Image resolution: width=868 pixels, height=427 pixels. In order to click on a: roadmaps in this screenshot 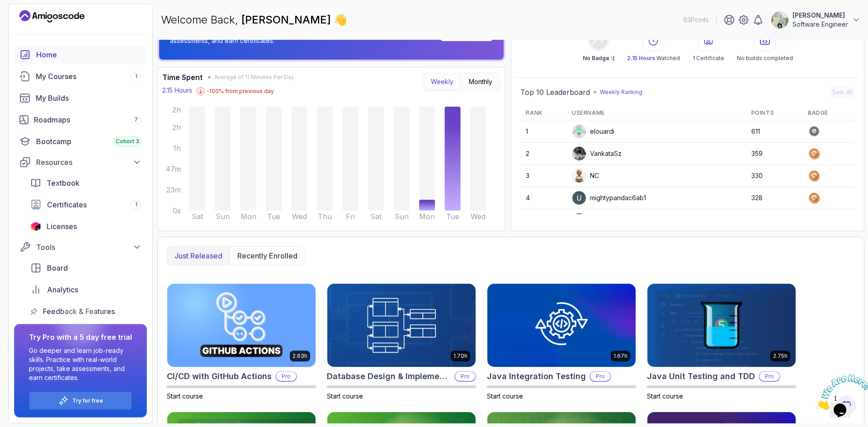, I will do `click(81, 120)`.